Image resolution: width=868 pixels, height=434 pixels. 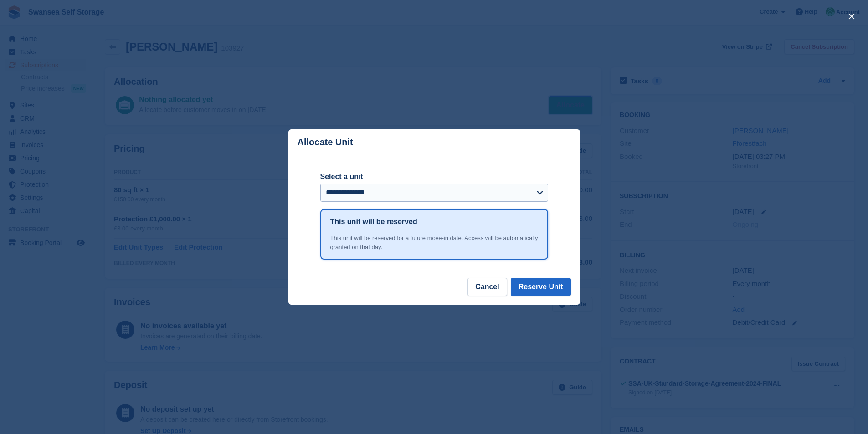 I want to click on p: Allocate Unit, so click(x=326, y=142).